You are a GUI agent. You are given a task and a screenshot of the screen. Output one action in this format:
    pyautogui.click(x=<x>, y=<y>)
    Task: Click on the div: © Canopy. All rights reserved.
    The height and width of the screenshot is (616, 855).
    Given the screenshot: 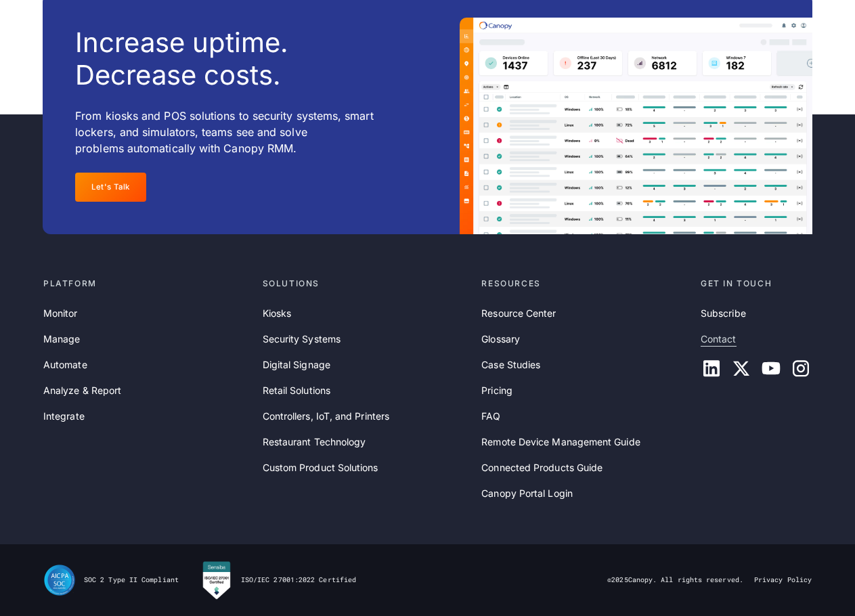 What is the action you would take?
    pyautogui.click(x=675, y=580)
    